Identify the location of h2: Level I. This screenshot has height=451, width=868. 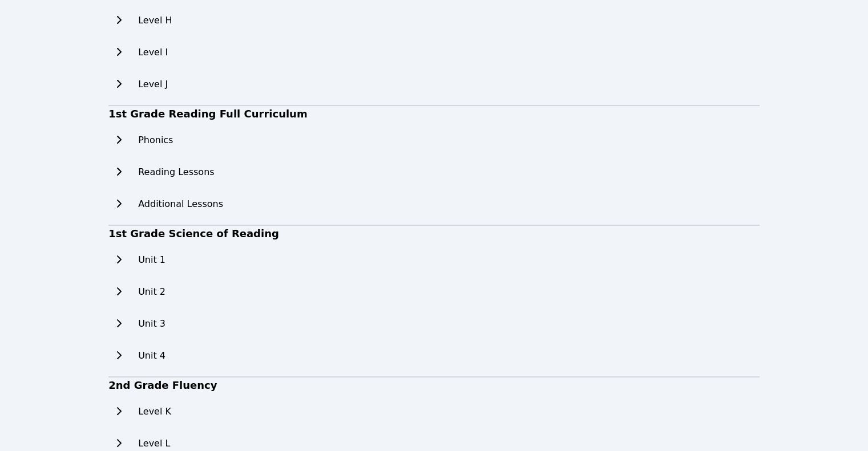
(153, 53).